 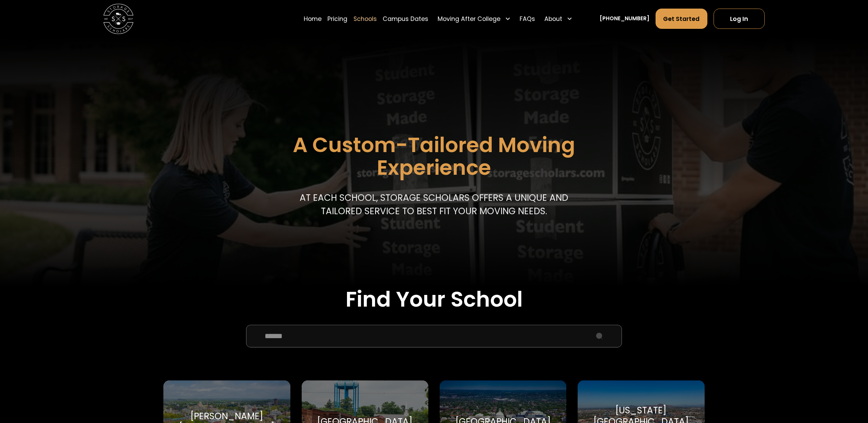 I want to click on p: At each school, storage scholars offers a unique and tailored service to best fit your Moving needs., so click(x=434, y=204).